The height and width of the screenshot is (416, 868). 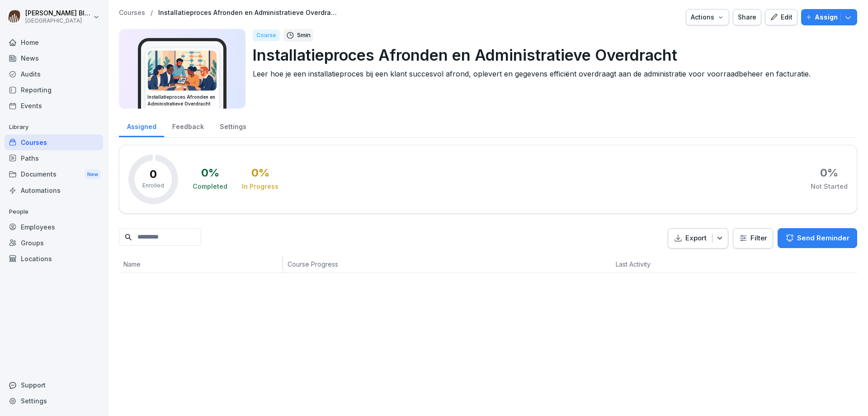 I want to click on div: New, so click(x=92, y=174).